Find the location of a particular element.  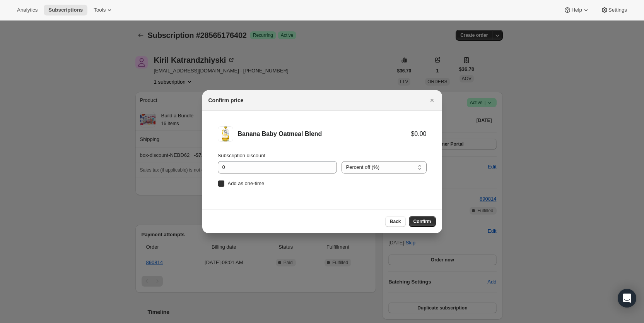

h2: Confirm price is located at coordinates (226, 100).